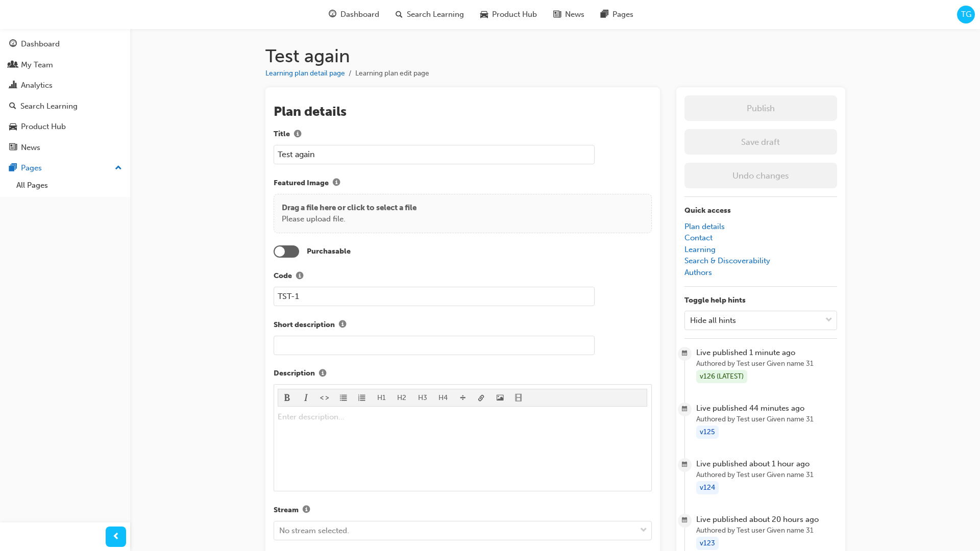  Describe the element at coordinates (443, 397) in the screenshot. I see `button: H4` at that location.